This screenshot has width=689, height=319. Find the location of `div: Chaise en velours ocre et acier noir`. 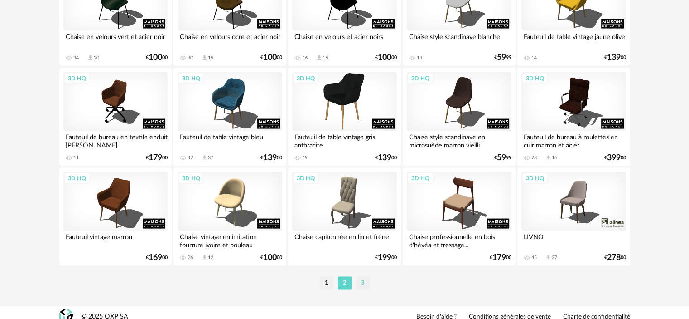

div: Chaise en velours ocre et acier noir is located at coordinates (230, 40).